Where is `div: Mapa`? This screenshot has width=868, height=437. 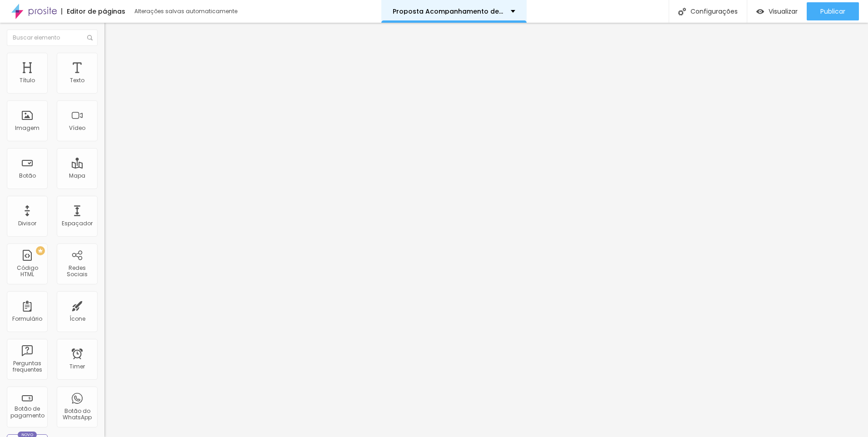
div: Mapa is located at coordinates (77, 176).